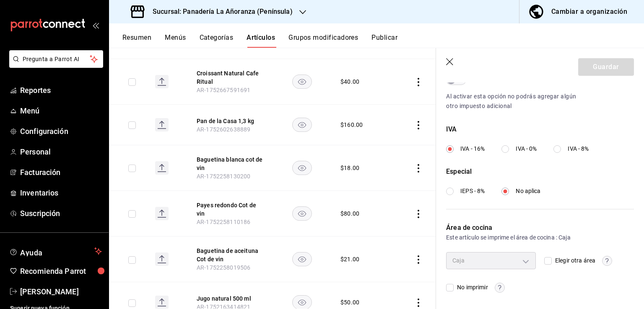 The height and width of the screenshot is (309, 644). I want to click on span: Elegir otra área, so click(574, 261).